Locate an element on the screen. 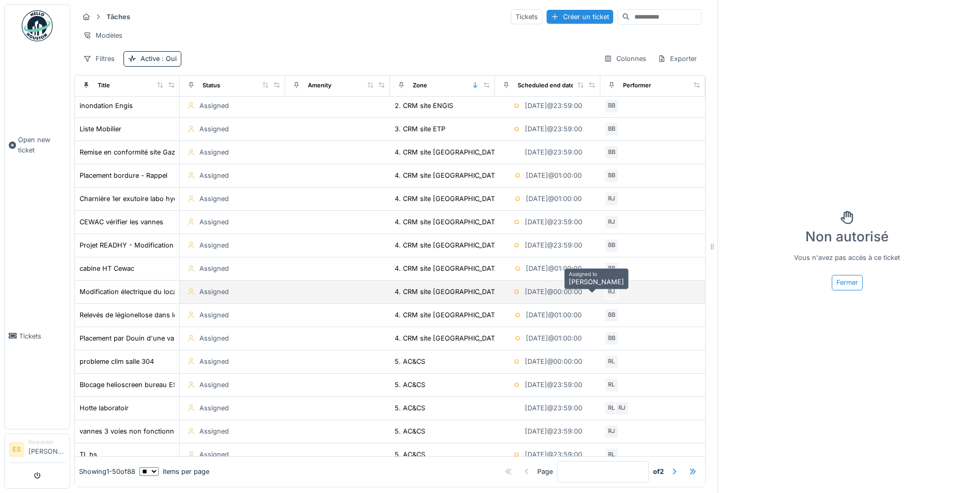  div: cabine HT Cewac is located at coordinates (107, 268).